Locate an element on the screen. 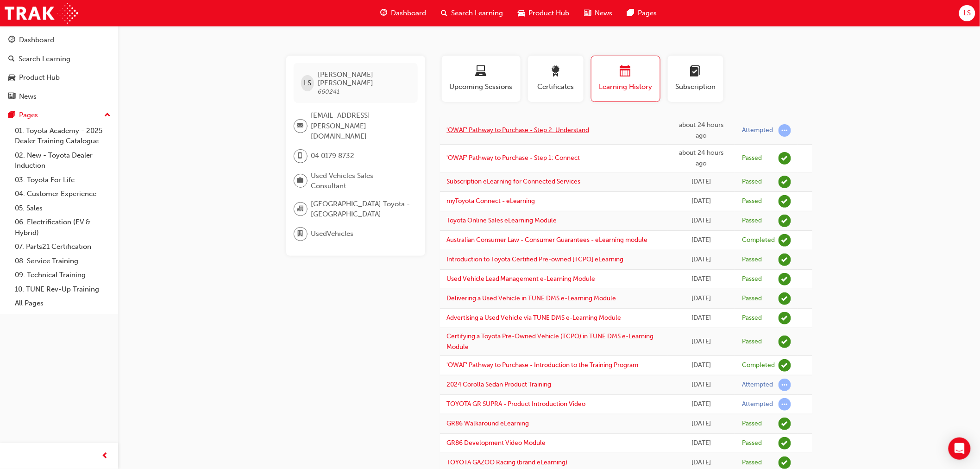  span: department-icon is located at coordinates (301, 234).